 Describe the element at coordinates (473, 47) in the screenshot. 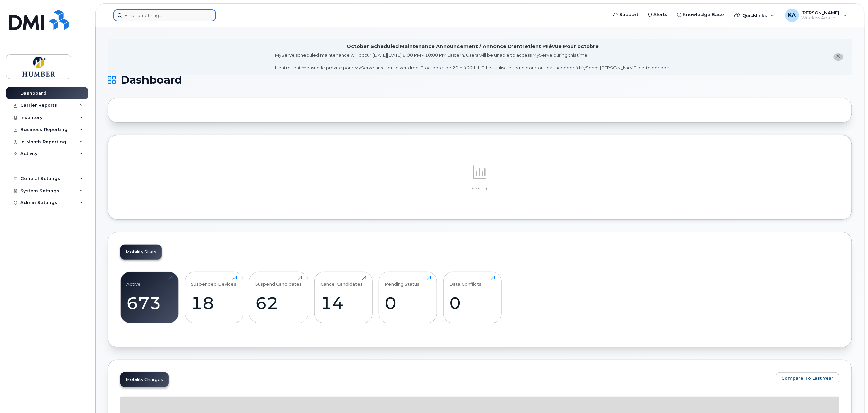

I see `div: October Scheduled Maintenance Announcement / Annonce D'entretient Prévue Pour octobre` at that location.